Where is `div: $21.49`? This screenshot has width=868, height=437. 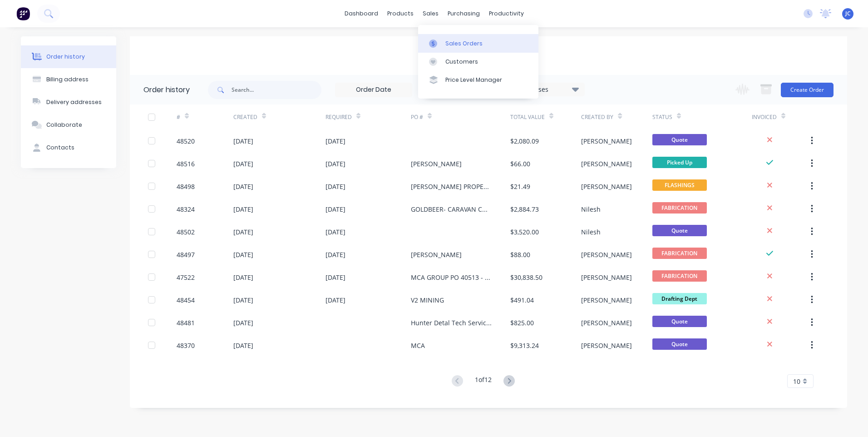
div: $21.49 is located at coordinates (520, 186).